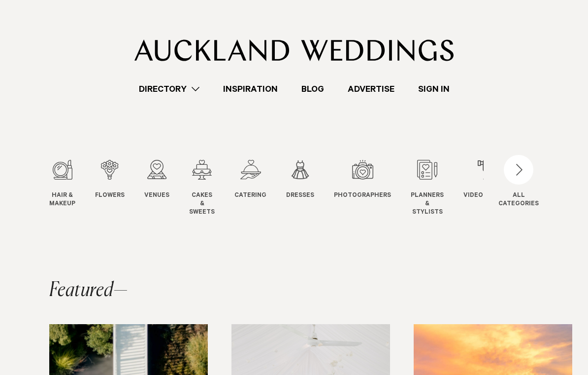 The height and width of the screenshot is (375, 588). What do you see at coordinates (110, 180) in the screenshot?
I see `a: Flowers` at bounding box center [110, 180].